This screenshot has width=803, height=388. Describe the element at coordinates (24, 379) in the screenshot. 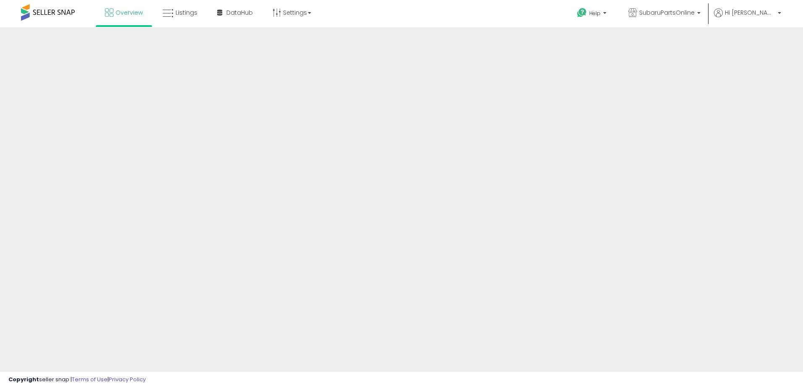

I see `strong: Copyright` at that location.